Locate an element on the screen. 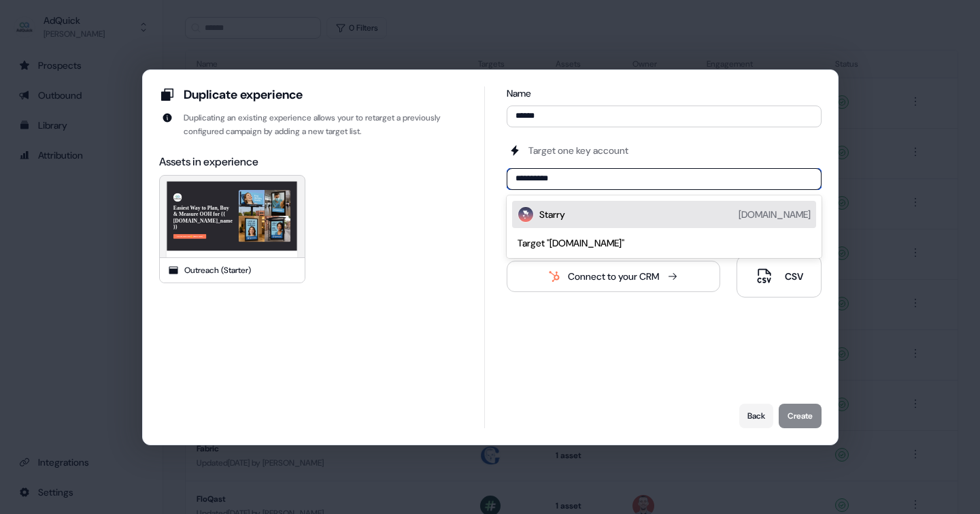  button: CSV is located at coordinates (779, 276).